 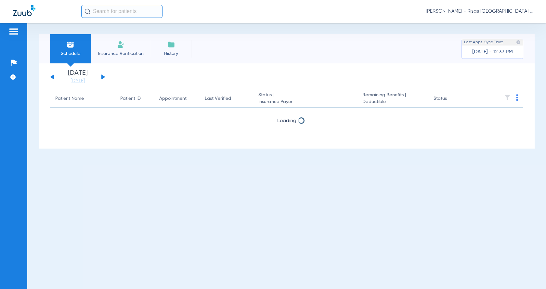 I want to click on span: Deductible, so click(x=393, y=102).